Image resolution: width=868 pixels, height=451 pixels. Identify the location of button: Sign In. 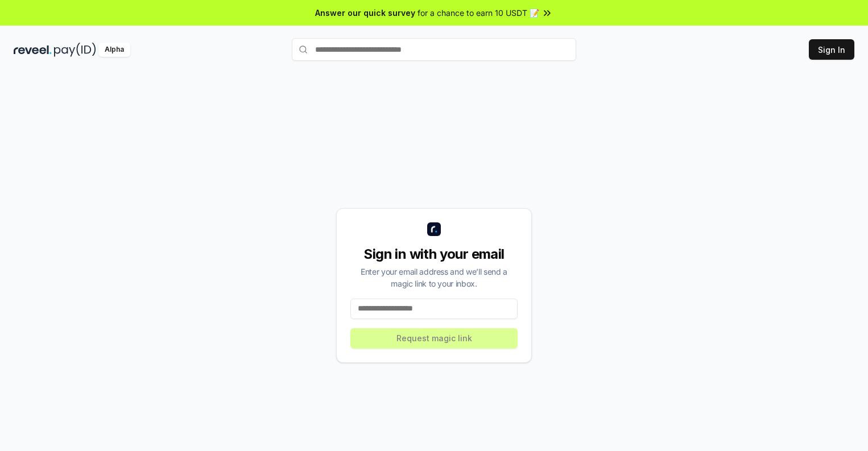
(832, 49).